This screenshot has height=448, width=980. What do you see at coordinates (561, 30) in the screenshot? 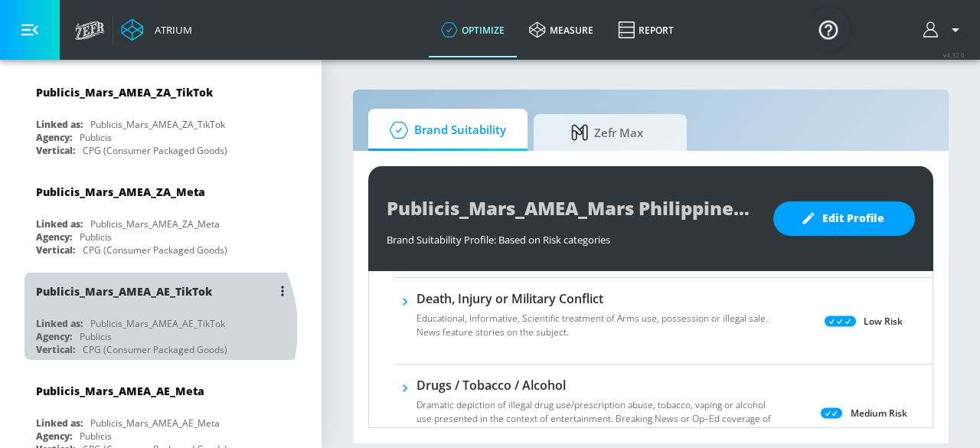
I see `a: measure` at bounding box center [561, 30].